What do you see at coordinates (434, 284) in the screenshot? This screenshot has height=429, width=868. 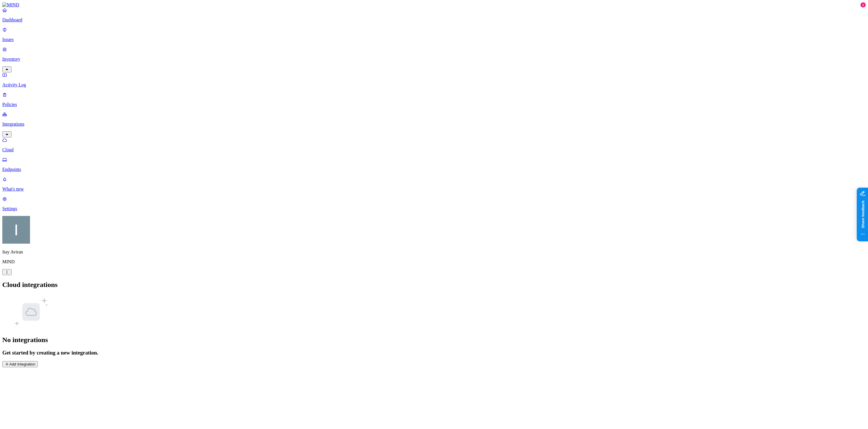 I see `h2: Cloud integrations` at bounding box center [434, 284].